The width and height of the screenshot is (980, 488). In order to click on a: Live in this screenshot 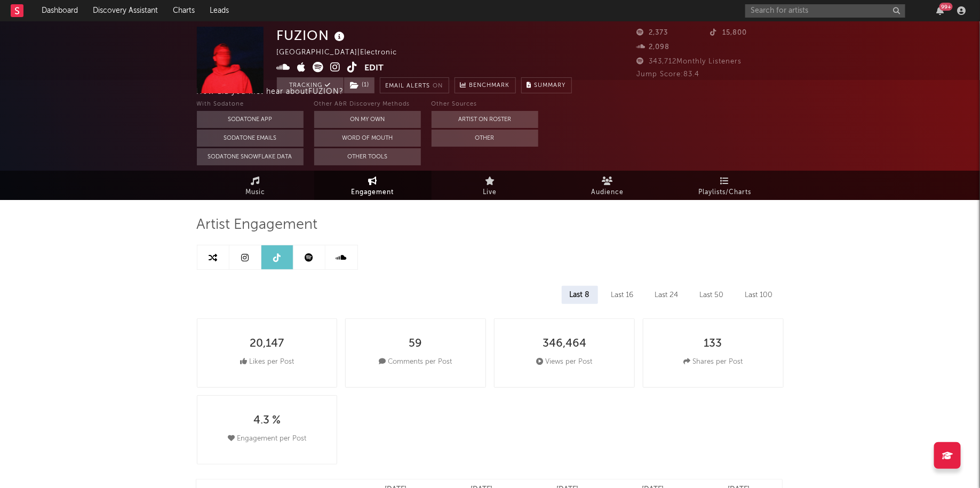, I will do `click(490, 185)`.